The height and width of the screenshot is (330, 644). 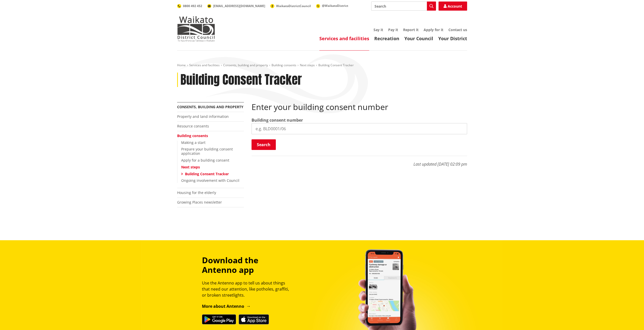 I want to click on a: Apply for it, so click(x=433, y=30).